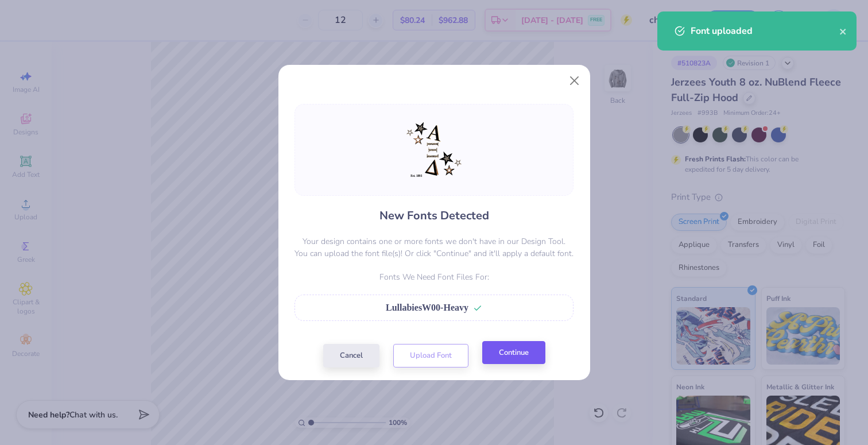  What do you see at coordinates (427, 307) in the screenshot?
I see `span: LullabiesW00-Heavy` at bounding box center [427, 307].